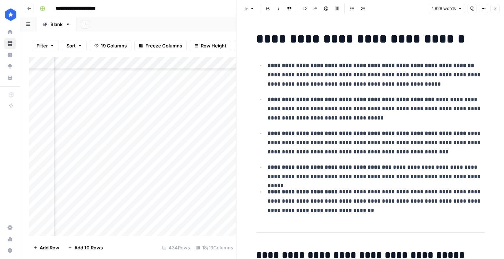 The width and height of the screenshot is (504, 259). I want to click on a: Opportunities, so click(10, 66).